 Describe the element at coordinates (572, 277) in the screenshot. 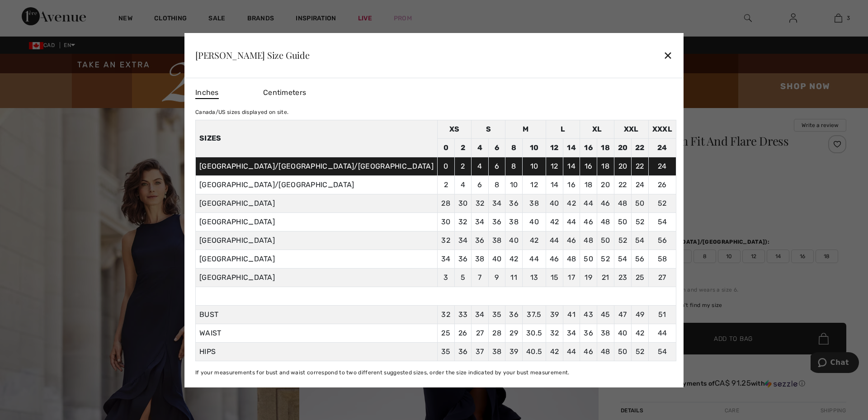

I see `td: 17` at that location.